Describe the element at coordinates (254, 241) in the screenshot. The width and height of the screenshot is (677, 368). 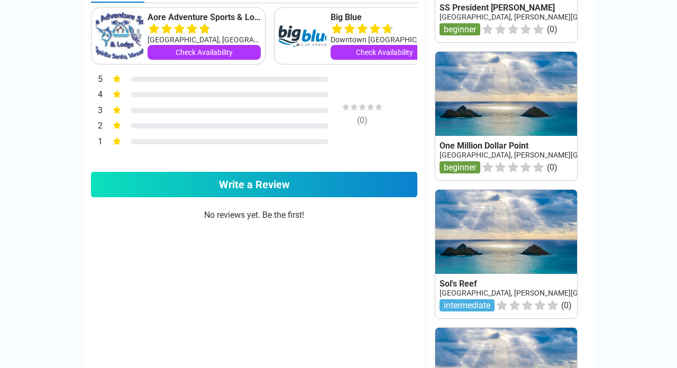
I see `div: No reviews yet. Be the first!` at that location.